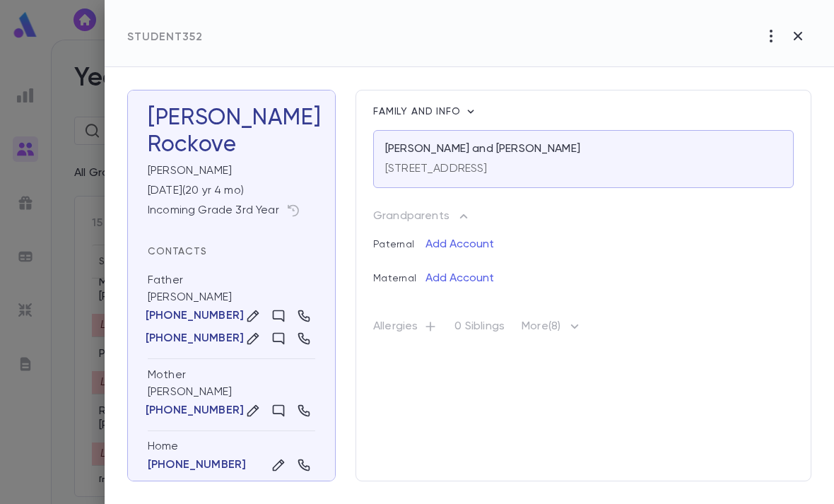 The height and width of the screenshot is (504, 834). Describe the element at coordinates (480, 330) in the screenshot. I see `p: 0 Siblings` at that location.